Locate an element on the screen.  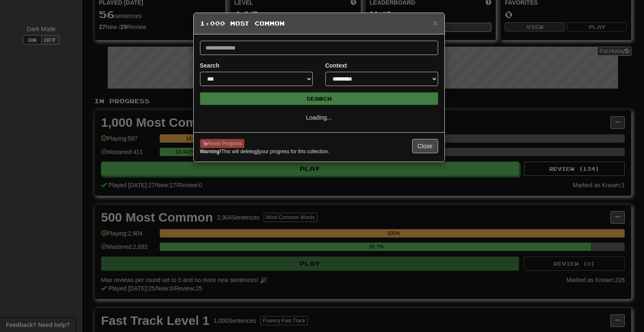
button: Reset Progress is located at coordinates (222, 143).